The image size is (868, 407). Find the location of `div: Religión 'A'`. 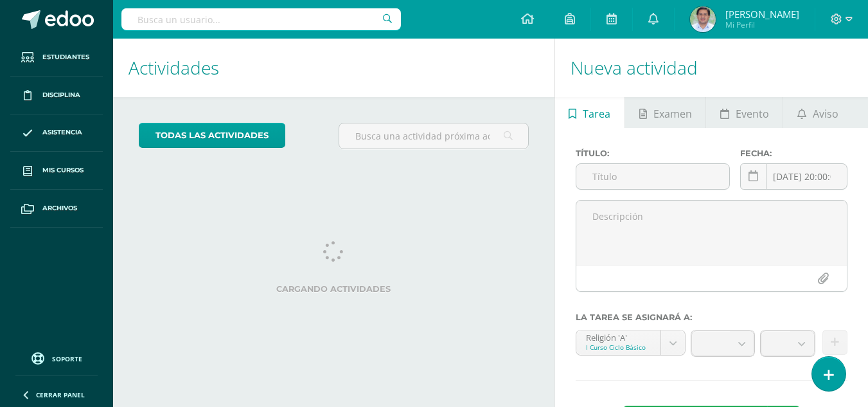

div: Religión 'A' is located at coordinates (619, 336).